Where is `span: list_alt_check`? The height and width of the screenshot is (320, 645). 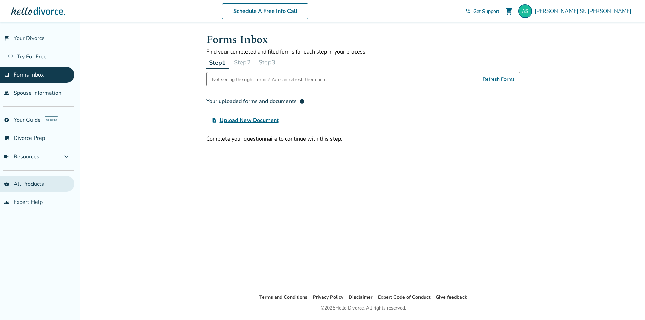
span: list_alt_check is located at coordinates (7, 138).